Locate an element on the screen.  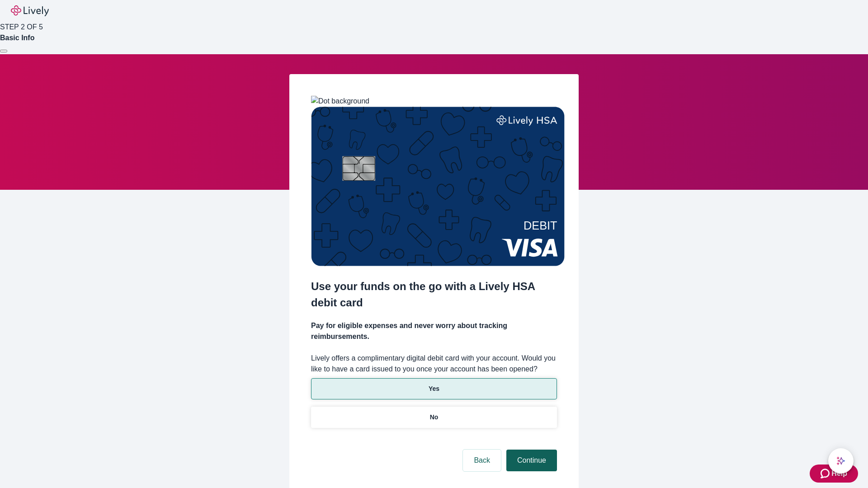
svg: Zendesk support icon is located at coordinates (826, 473).